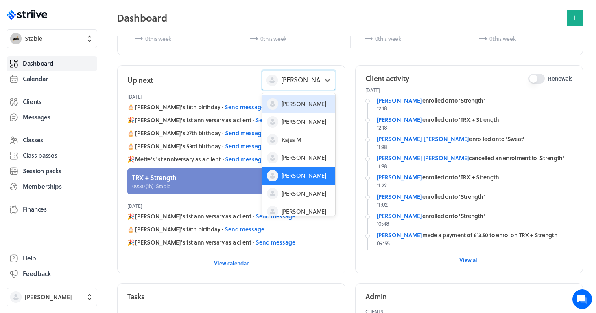 Image resolution: width=596 pixels, height=313 pixels. What do you see at coordinates (537, 79) in the screenshot?
I see `button: Renewals` at bounding box center [537, 79].